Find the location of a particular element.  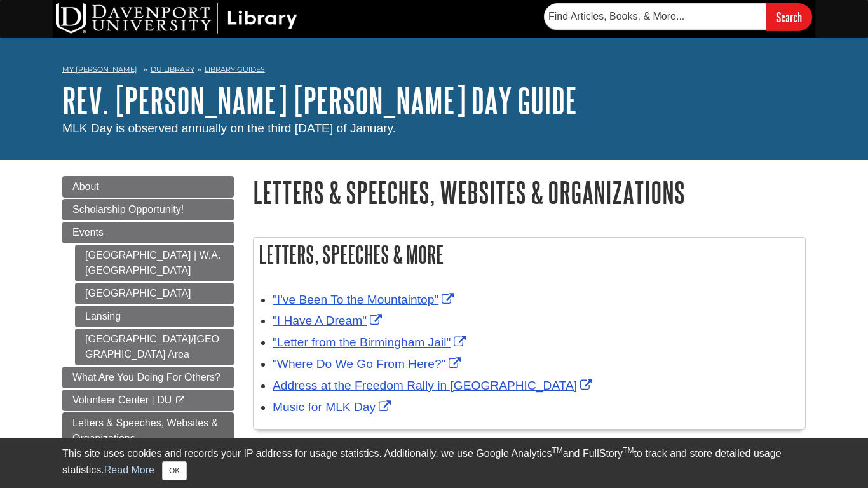

input: Search is located at coordinates (789, 17).